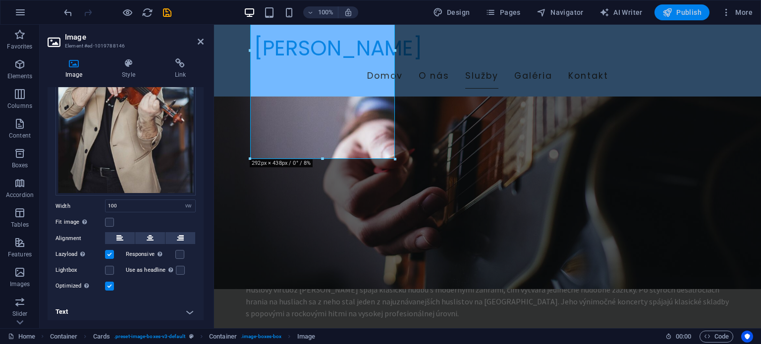 The height and width of the screenshot is (344, 761). What do you see at coordinates (167, 12) in the screenshot?
I see `button: save` at bounding box center [167, 12].